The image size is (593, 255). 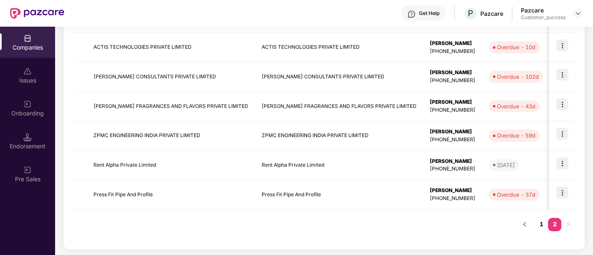 What do you see at coordinates (554, 225) in the screenshot?
I see `li: 2` at bounding box center [554, 225].